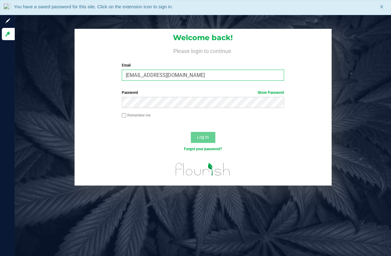 This screenshot has height=256, width=391. Describe the element at coordinates (382, 7) in the screenshot. I see `span: X` at that location.